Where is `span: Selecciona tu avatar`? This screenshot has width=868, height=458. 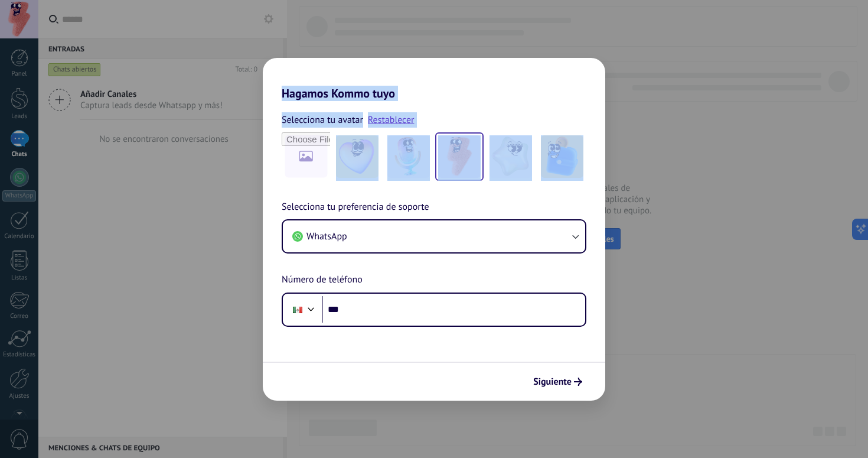 span: Selecciona tu avatar is located at coordinates (323, 119).